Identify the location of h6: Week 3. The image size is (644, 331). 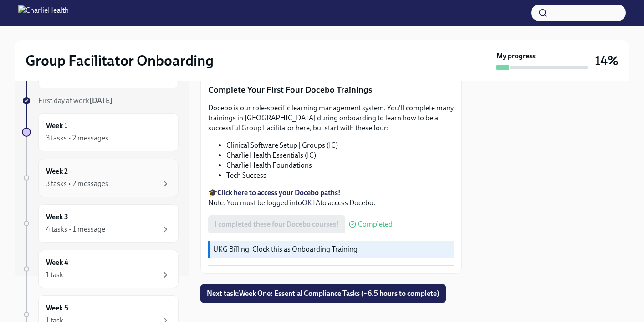
(57, 217).